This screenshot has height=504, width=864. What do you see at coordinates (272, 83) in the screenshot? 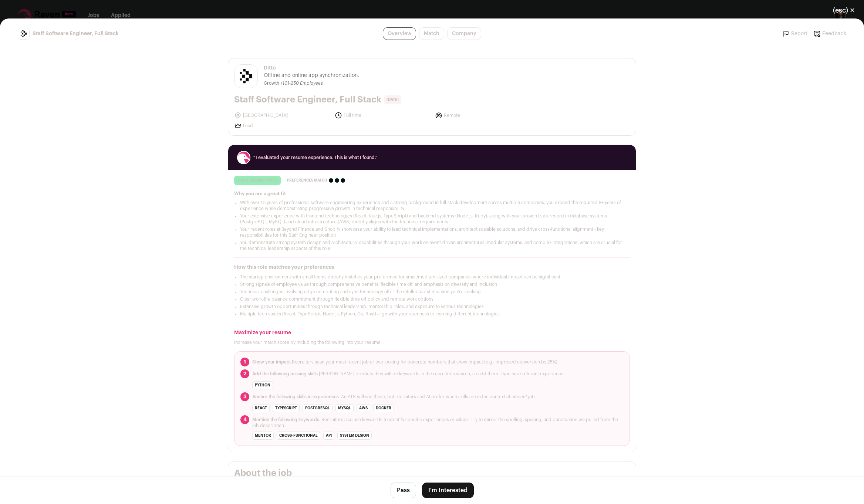
I see `li: Growth` at bounding box center [272, 83].